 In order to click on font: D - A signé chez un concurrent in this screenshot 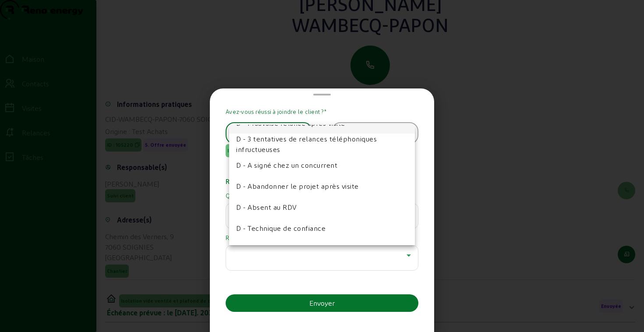, I will do `click(287, 164)`.